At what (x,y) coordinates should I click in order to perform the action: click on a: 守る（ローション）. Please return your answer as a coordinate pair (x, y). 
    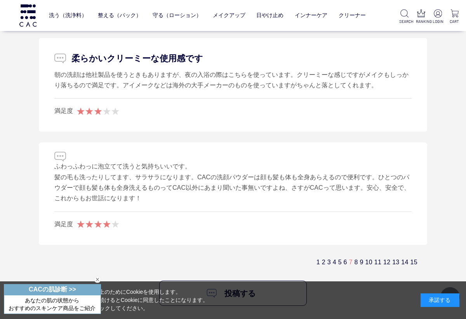
    Looking at the image, I should click on (177, 15).